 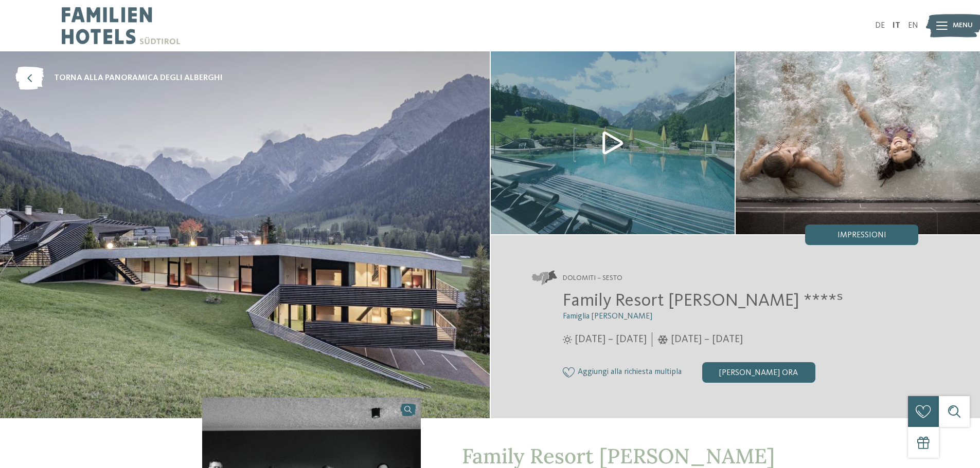 What do you see at coordinates (662, 340) in the screenshot?
I see `i: Orari d'apertura inverno` at bounding box center [662, 340].